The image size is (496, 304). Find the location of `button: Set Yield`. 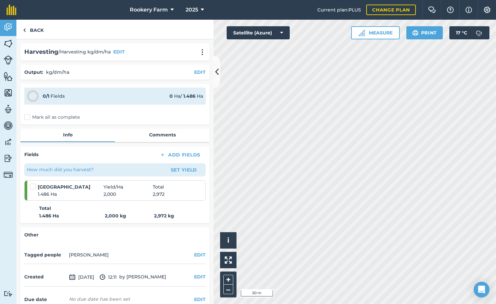

button: Set Yield is located at coordinates (184, 170).